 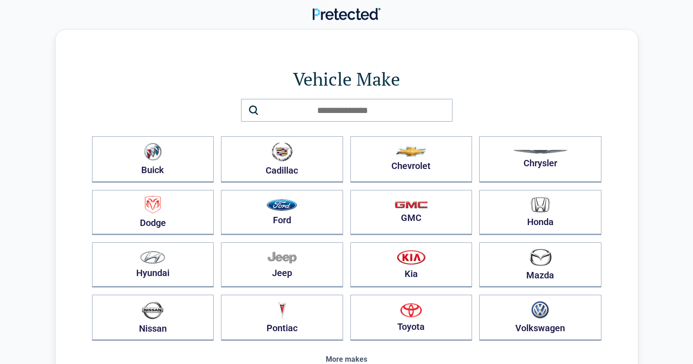 I want to click on button: Volkswagen, so click(x=540, y=317).